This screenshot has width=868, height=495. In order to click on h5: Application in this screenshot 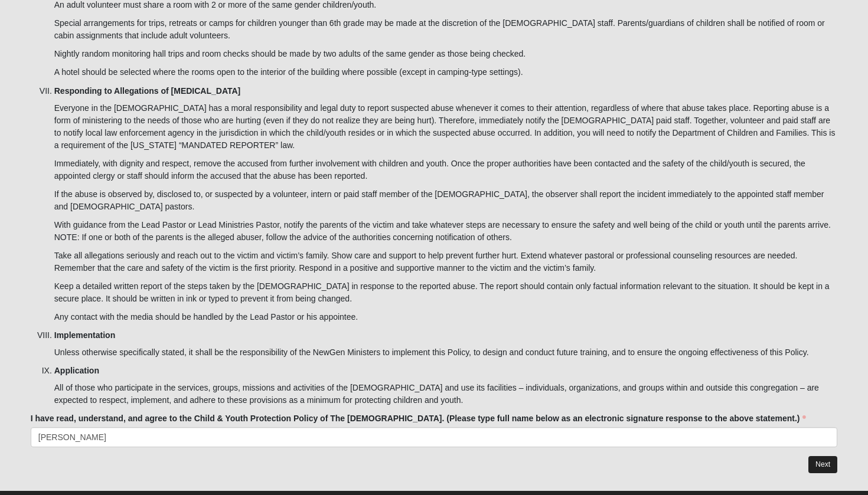, I will do `click(446, 371)`.